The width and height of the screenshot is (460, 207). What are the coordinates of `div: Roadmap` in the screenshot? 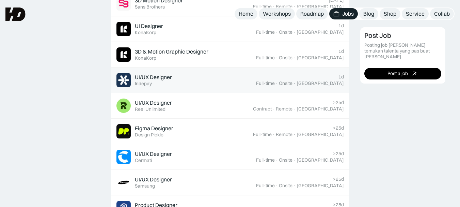 It's located at (312, 14).